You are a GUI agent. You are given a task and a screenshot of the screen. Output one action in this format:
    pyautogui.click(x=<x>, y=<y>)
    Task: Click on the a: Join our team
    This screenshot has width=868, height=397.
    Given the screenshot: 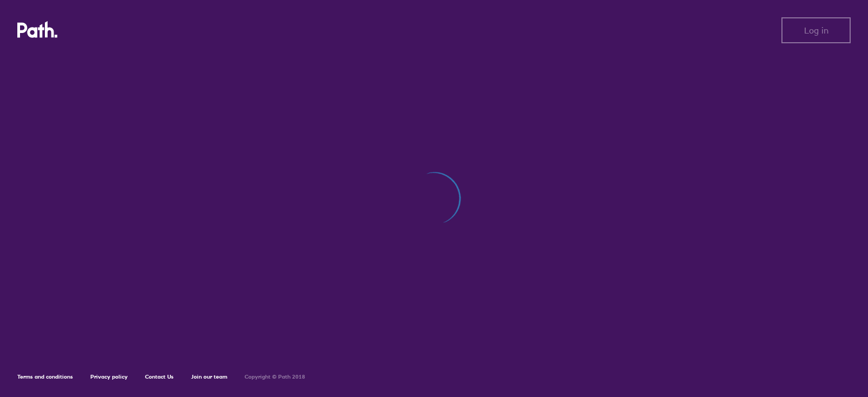 What is the action you would take?
    pyautogui.click(x=209, y=377)
    